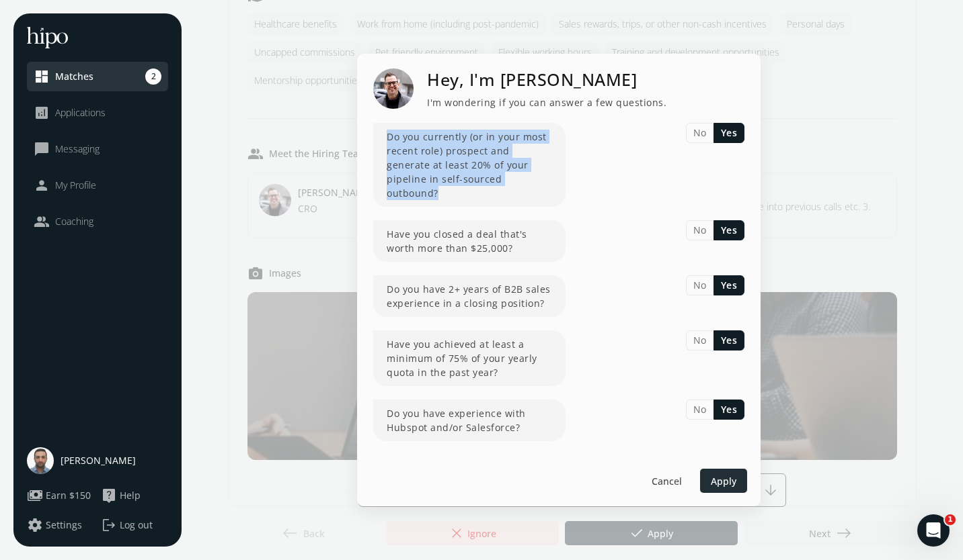  What do you see at coordinates (59, 496) in the screenshot?
I see `button: paymentsEarn $150` at bounding box center [59, 496].